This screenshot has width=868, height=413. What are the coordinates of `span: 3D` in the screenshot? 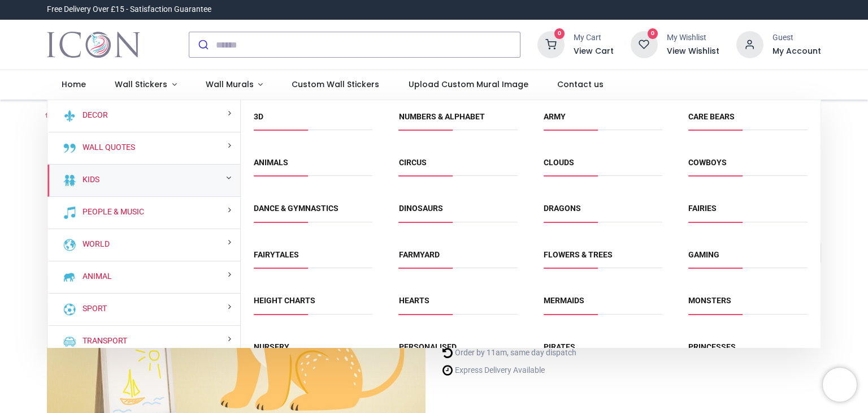 It's located at (313, 120).